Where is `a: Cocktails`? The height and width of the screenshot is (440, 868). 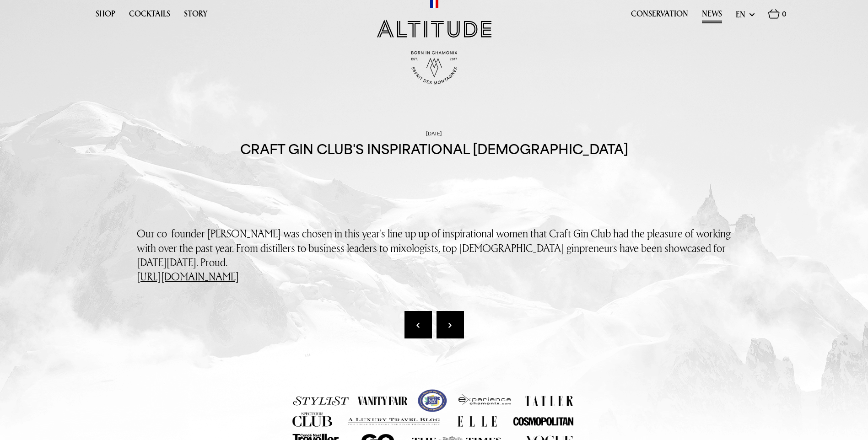
a: Cocktails is located at coordinates (149, 16).